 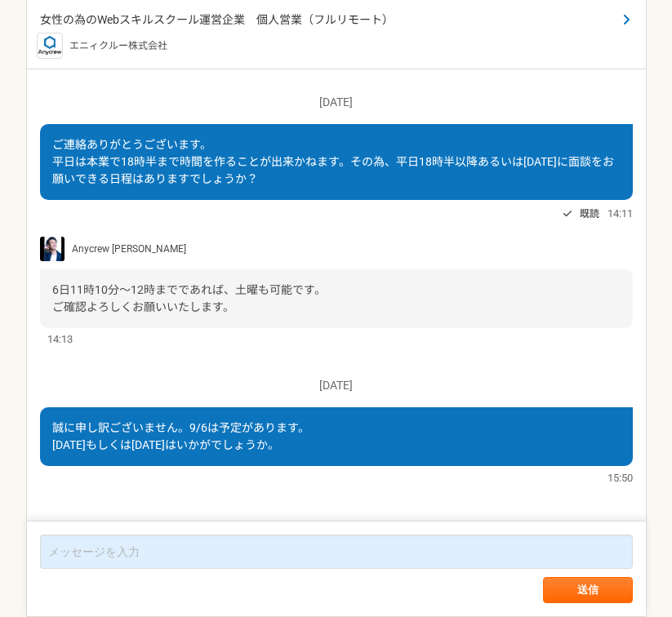 I want to click on span: 14:11, so click(x=620, y=213).